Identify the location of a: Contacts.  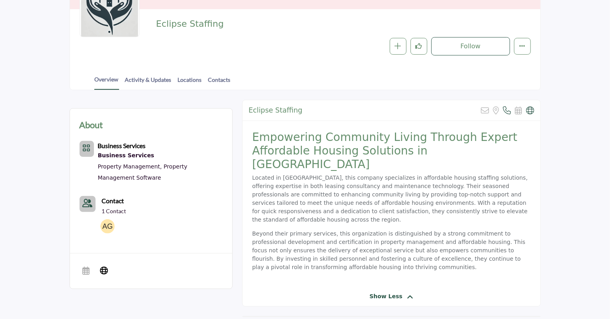
(219, 82).